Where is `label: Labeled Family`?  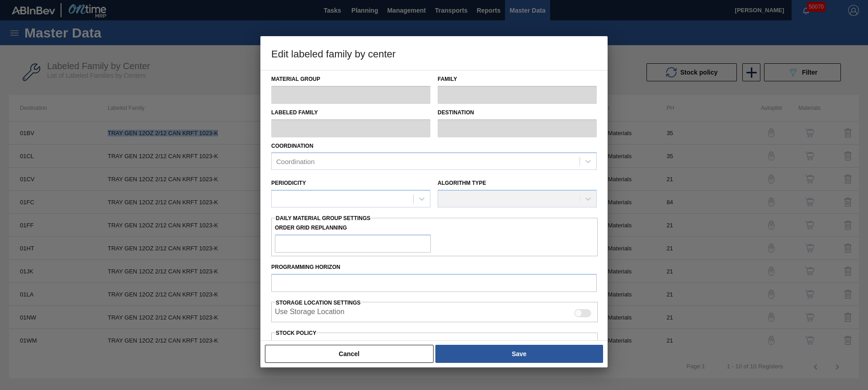 label: Labeled Family is located at coordinates (351, 112).